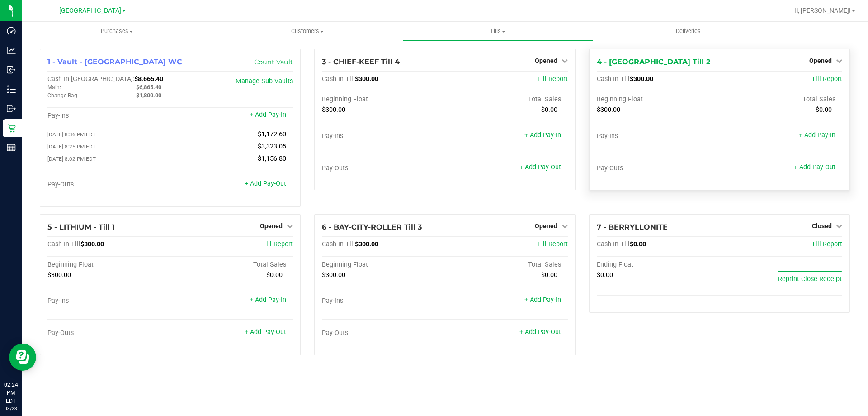 The width and height of the screenshot is (868, 416). Describe the element at coordinates (11, 30) in the screenshot. I see `inline-svg: Dashboard` at that location.